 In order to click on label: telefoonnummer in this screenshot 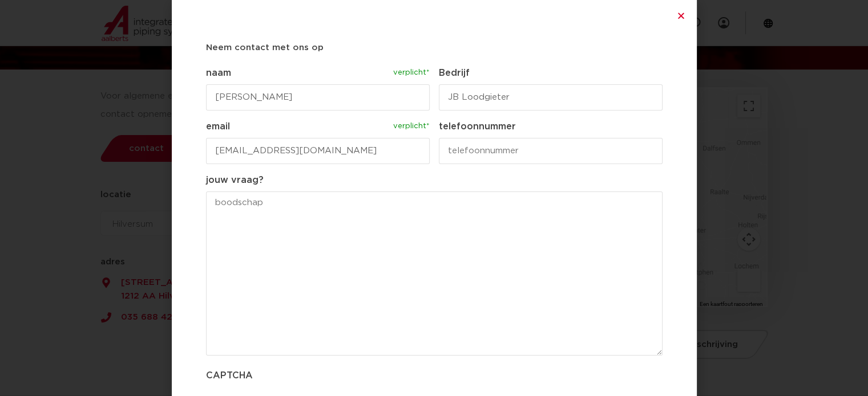, I will do `click(551, 126)`.